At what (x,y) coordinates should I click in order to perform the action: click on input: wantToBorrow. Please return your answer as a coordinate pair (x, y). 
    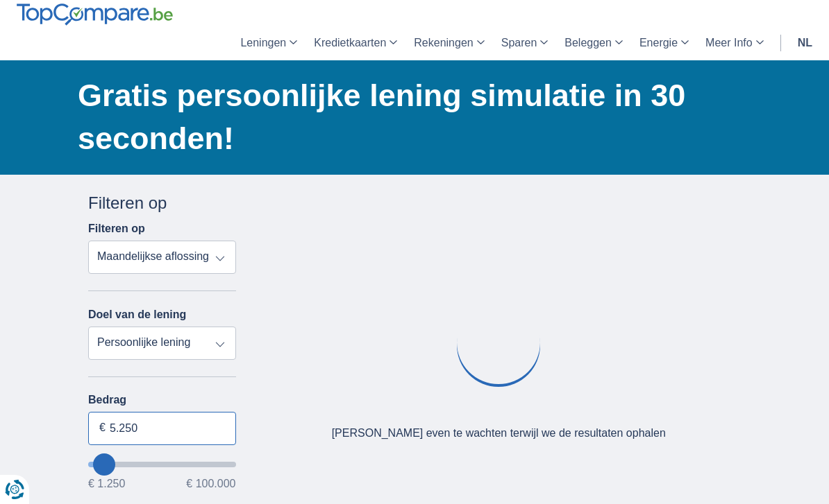
    Looking at the image, I should click on (162, 465).